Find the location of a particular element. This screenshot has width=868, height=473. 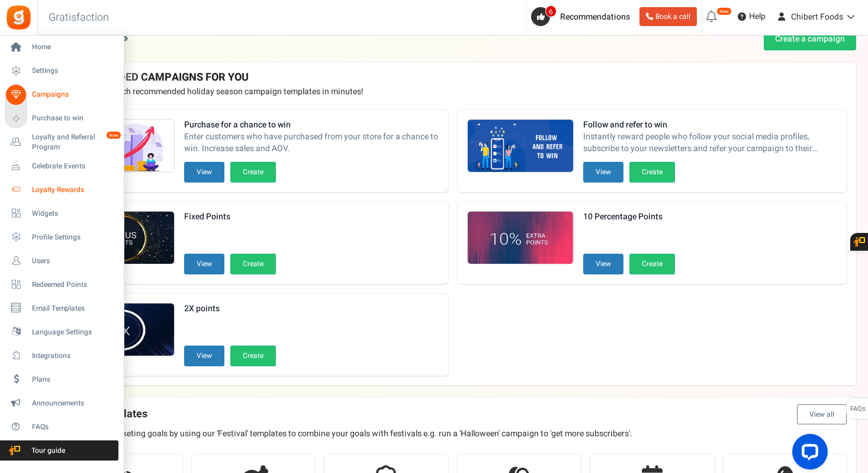

a: Announcements is located at coordinates (61, 403).